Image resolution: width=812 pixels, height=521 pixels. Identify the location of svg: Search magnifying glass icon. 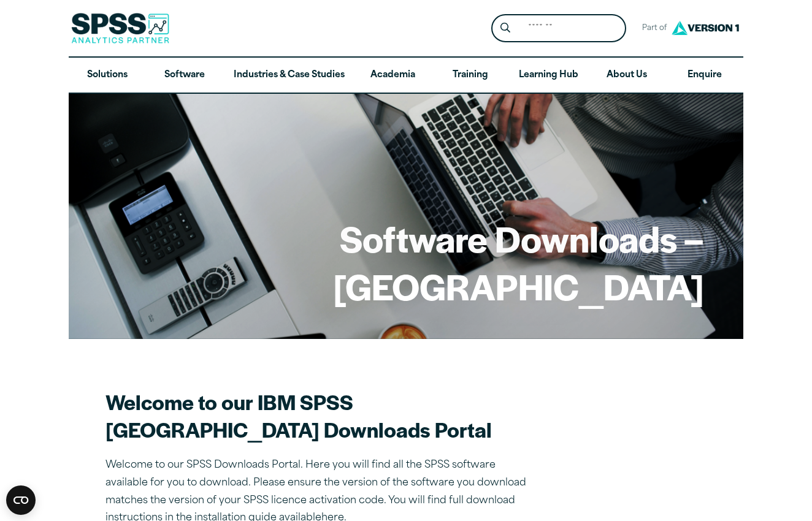
(506, 28).